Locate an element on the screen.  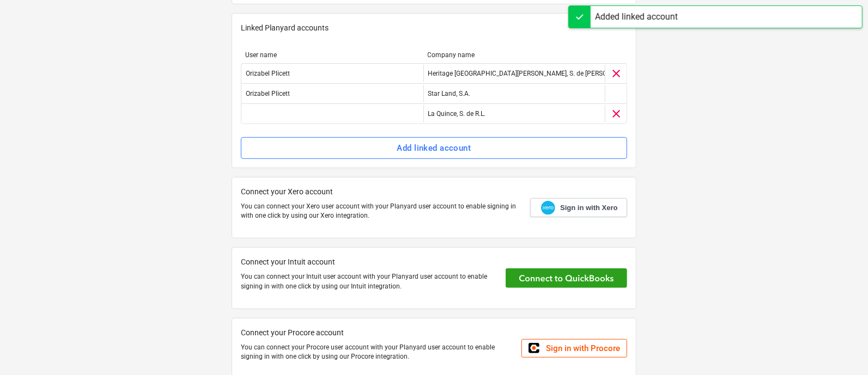
span: Sign in with Xero is located at coordinates (588, 208).